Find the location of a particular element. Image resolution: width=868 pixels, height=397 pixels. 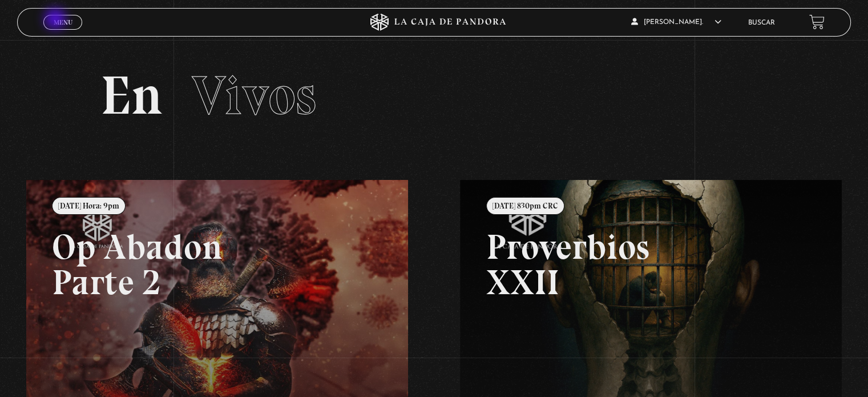

a: Buscar is located at coordinates (762, 23).